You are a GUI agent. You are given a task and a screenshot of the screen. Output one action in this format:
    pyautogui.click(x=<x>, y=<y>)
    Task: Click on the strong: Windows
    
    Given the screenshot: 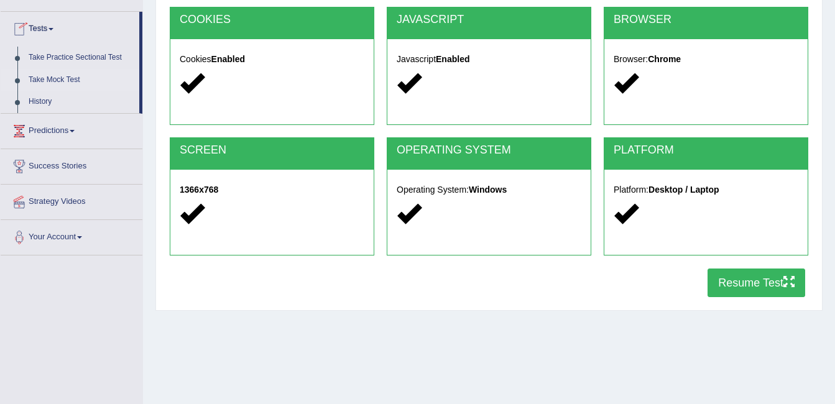 What is the action you would take?
    pyautogui.click(x=487, y=190)
    